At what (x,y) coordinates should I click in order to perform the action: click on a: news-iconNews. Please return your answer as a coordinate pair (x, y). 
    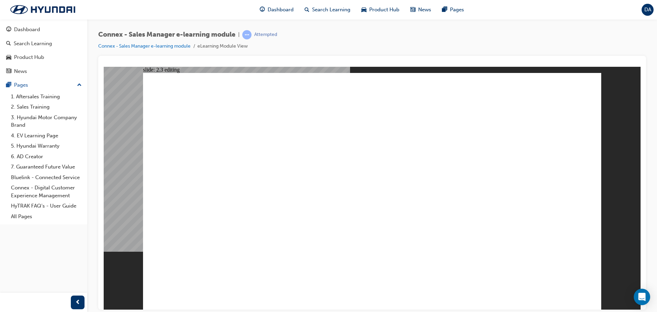
    Looking at the image, I should click on (421, 10).